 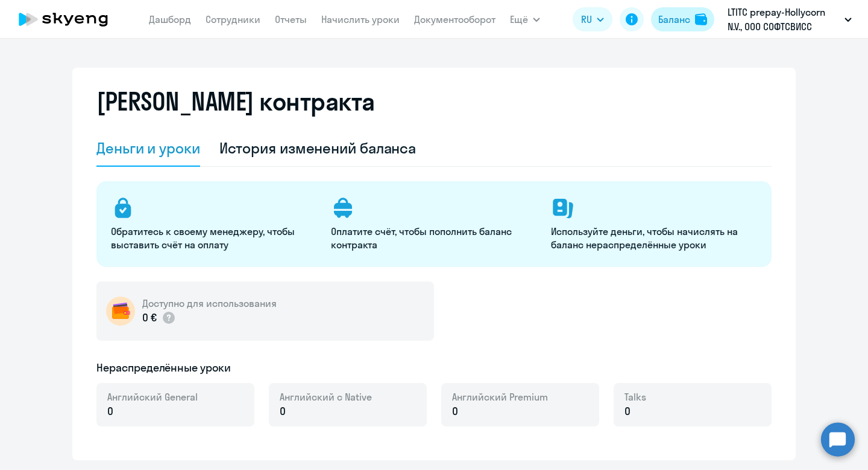 I want to click on span: Английский General, so click(x=152, y=397).